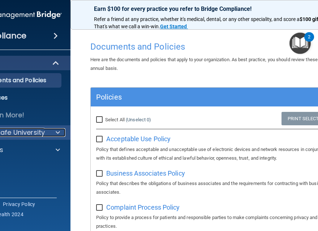 Image resolution: width=318 pixels, height=231 pixels. Describe the element at coordinates (300, 43) in the screenshot. I see `button: Open Resource Center, 2 new notifications` at that location.